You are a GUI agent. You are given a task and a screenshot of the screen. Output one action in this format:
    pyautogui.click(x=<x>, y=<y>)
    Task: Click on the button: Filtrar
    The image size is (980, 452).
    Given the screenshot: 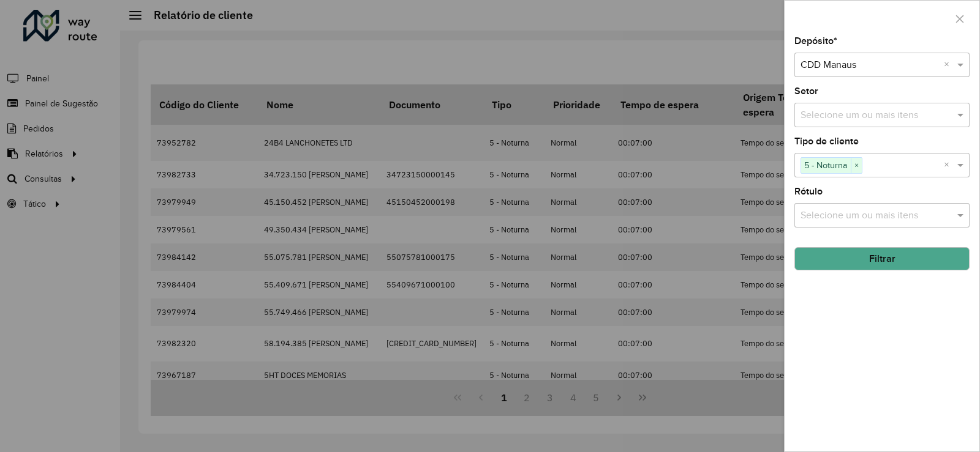 What is the action you would take?
    pyautogui.click(x=882, y=259)
    